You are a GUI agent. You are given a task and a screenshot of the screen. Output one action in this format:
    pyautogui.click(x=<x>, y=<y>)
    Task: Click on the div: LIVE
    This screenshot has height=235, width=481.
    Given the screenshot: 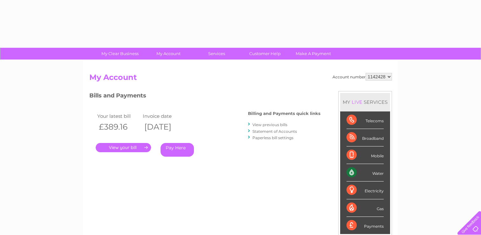 What is the action you would take?
    pyautogui.click(x=357, y=102)
    